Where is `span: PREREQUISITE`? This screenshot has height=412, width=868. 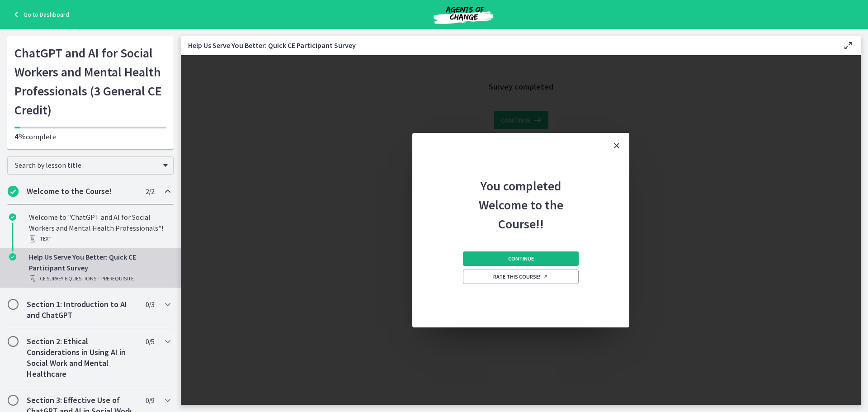 span: PREREQUISITE is located at coordinates (117, 279).